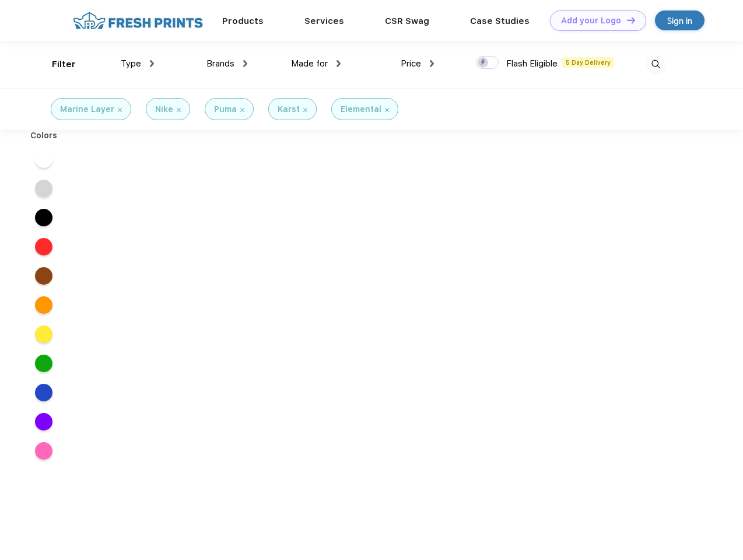 Image resolution: width=743 pixels, height=560 pixels. I want to click on span: Price, so click(410, 63).